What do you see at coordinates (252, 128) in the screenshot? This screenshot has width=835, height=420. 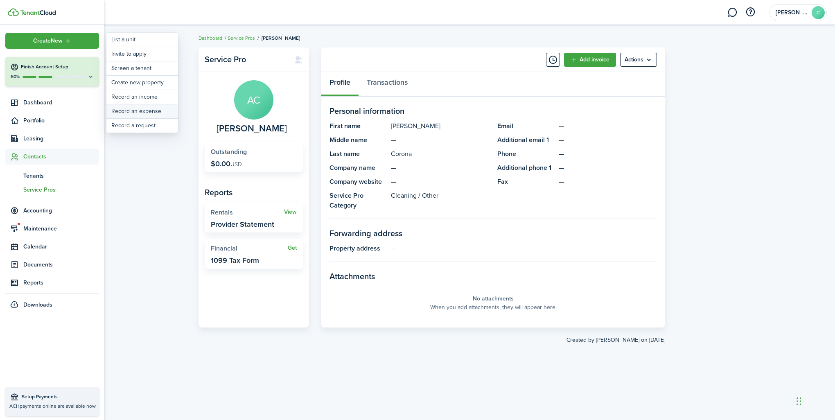 I see `span: Andres Corona` at bounding box center [252, 128].